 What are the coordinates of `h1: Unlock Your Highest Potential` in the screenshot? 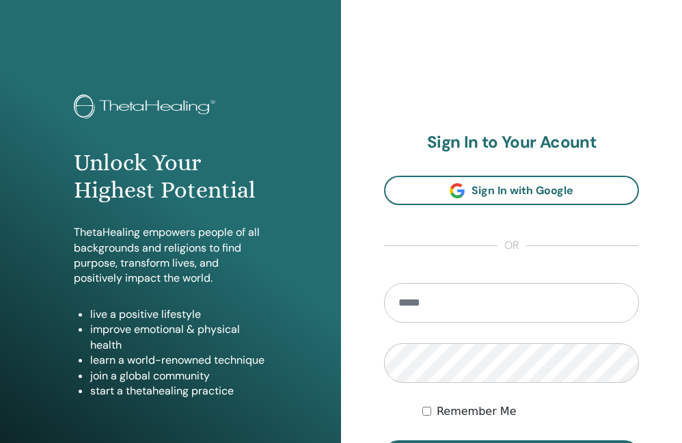 It's located at (170, 177).